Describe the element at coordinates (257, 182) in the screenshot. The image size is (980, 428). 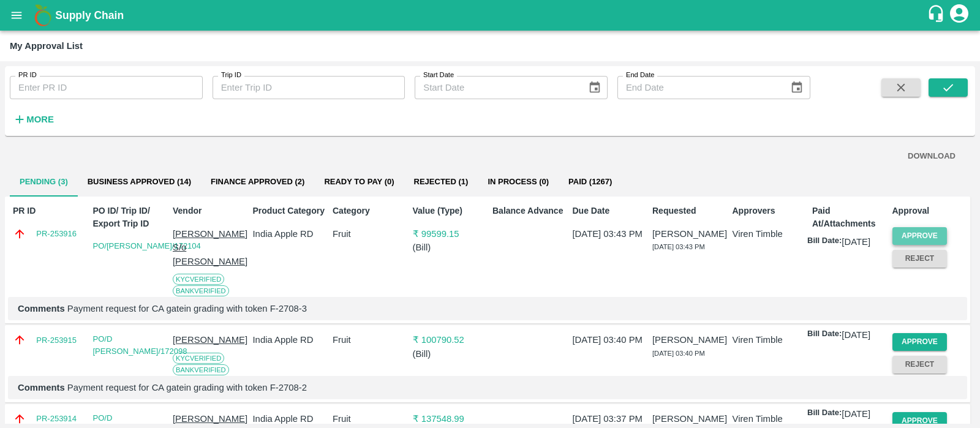
I see `button: Finance Approved (2)` at that location.